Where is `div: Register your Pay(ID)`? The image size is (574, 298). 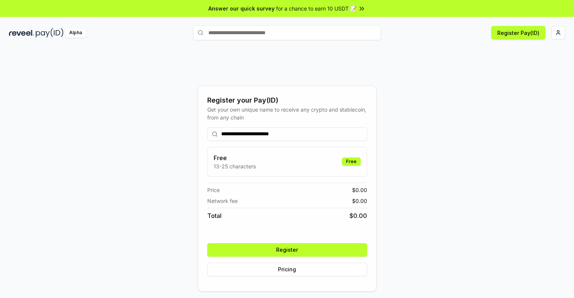 div: Register your Pay(ID) is located at coordinates (287, 100).